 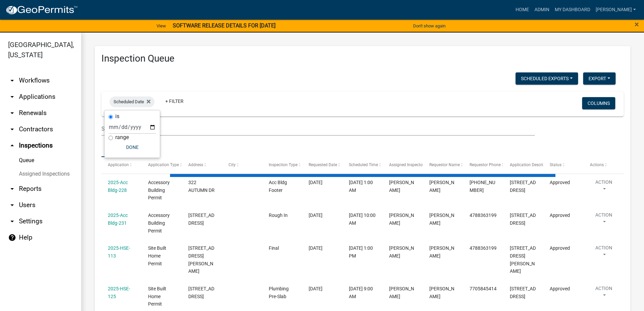 I want to click on a: Data, so click(x=111, y=146).